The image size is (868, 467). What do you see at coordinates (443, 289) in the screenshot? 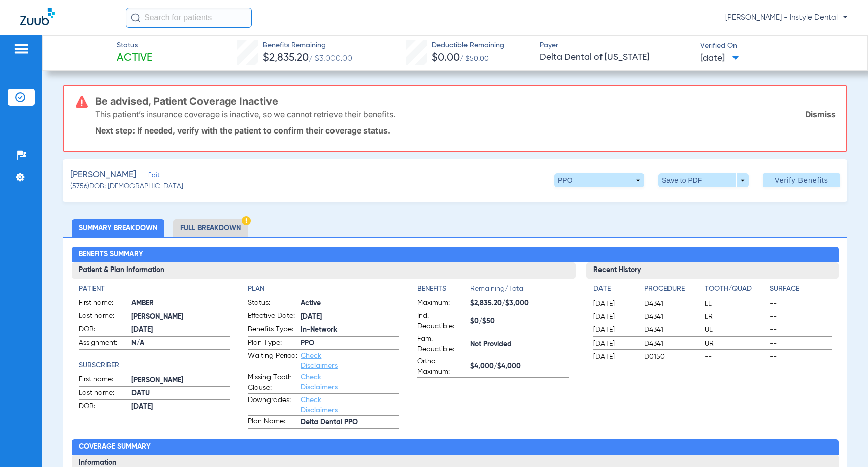
I see `h4: Benefits` at bounding box center [443, 289].